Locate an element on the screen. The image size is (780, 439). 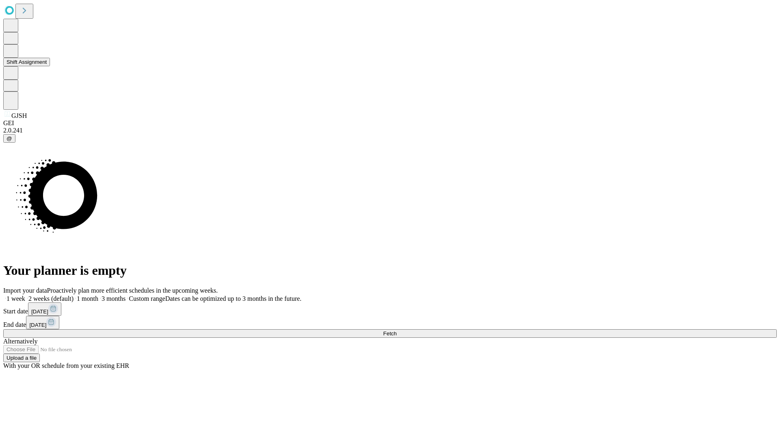
button: Upload a file is located at coordinates (22, 358).